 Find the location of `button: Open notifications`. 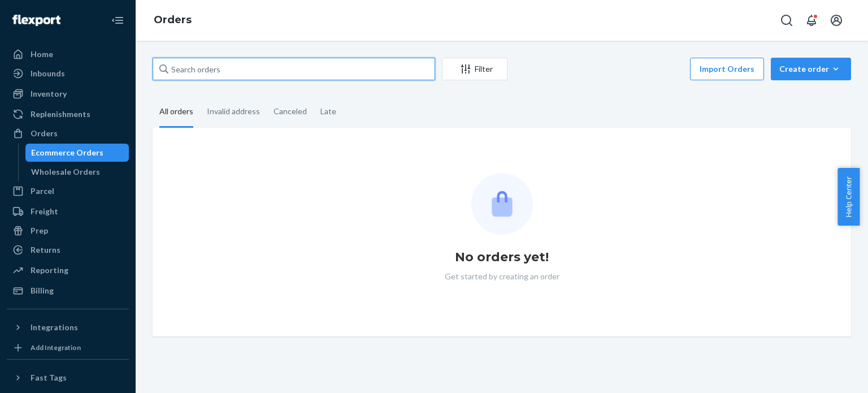

button: Open notifications is located at coordinates (812, 20).